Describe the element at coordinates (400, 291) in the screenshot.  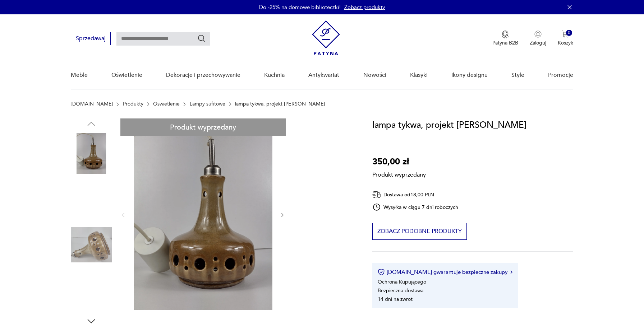
I see `li: Bezpieczna dostawa` at that location.